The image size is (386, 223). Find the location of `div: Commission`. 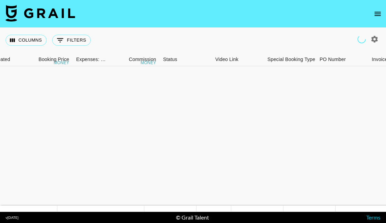

div: Commission is located at coordinates (142, 59).